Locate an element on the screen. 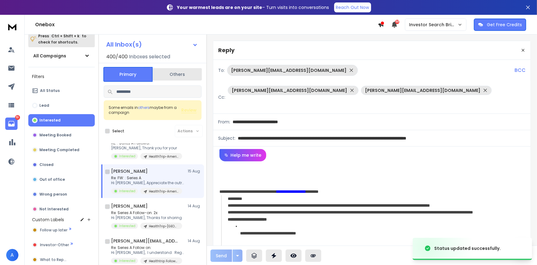  p: Meeting Booked is located at coordinates (55, 135).